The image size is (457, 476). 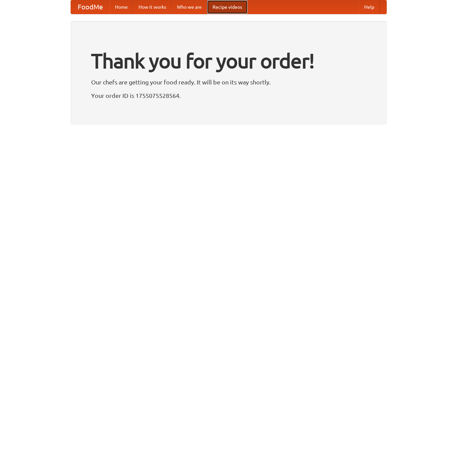 I want to click on a: Who we are, so click(x=189, y=7).